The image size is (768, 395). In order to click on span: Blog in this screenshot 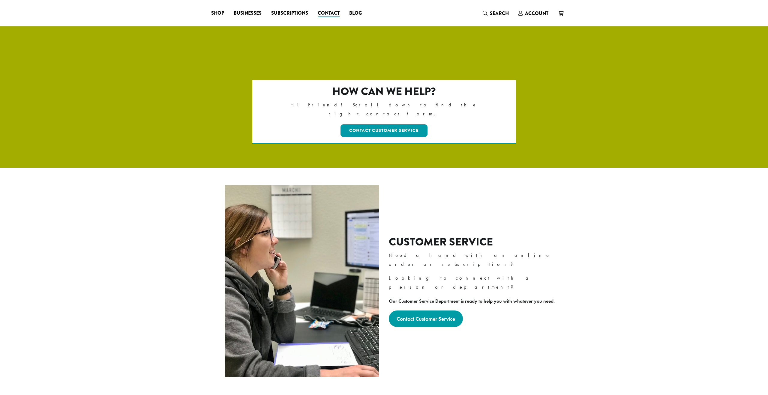, I will do `click(356, 13)`.